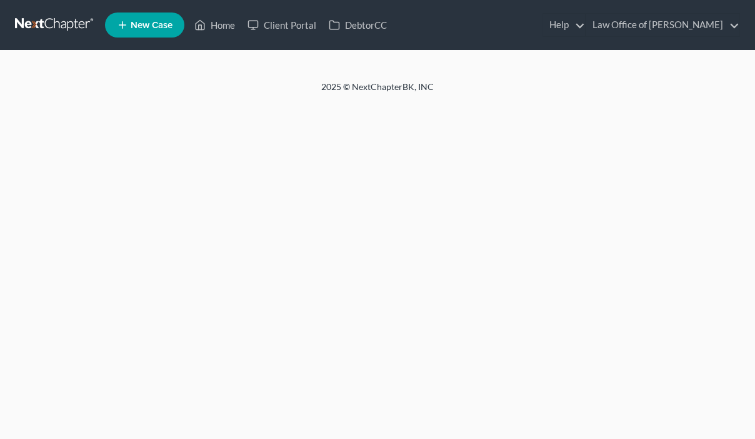  Describe the element at coordinates (144, 25) in the screenshot. I see `new-legal-case-button: New Case` at that location.